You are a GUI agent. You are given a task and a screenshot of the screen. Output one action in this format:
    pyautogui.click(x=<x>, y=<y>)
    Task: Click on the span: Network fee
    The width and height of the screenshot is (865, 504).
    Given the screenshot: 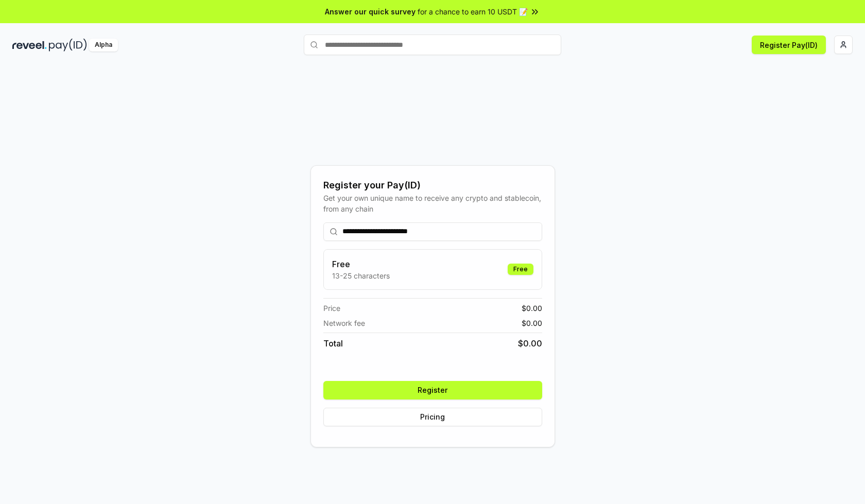 What is the action you would take?
    pyautogui.click(x=344, y=323)
    